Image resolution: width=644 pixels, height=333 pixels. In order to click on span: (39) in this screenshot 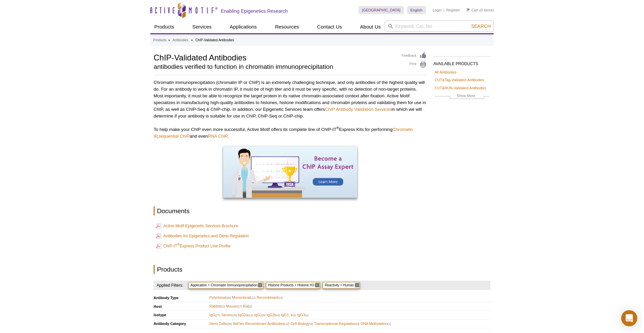, I will do `click(229, 324)`.